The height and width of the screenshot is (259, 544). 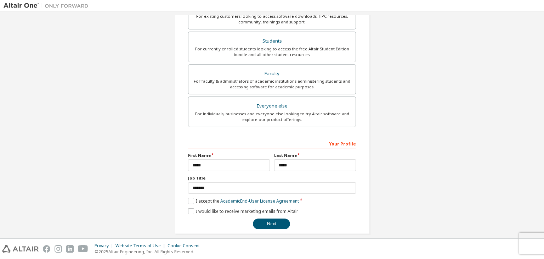 I want to click on div: For individuals, businesses and everyone else looking to try Altair software and explore our prod..., so click(x=272, y=117).